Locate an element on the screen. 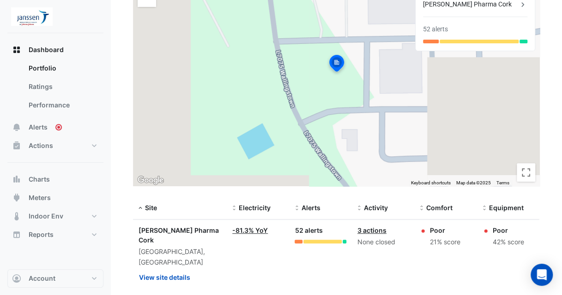 This screenshot has width=562, height=295. span: Reports is located at coordinates (41, 235).